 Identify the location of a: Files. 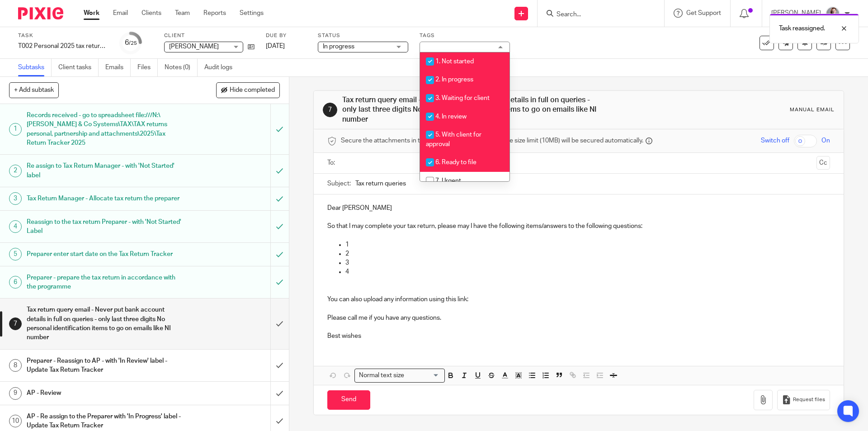
(148, 67).